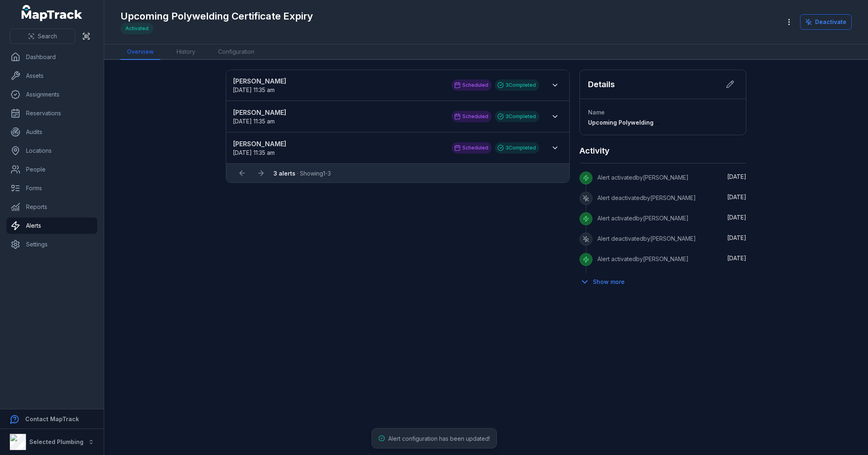 Image resolution: width=868 pixels, height=455 pixels. What do you see at coordinates (52, 132) in the screenshot?
I see `a: Audits` at bounding box center [52, 132].